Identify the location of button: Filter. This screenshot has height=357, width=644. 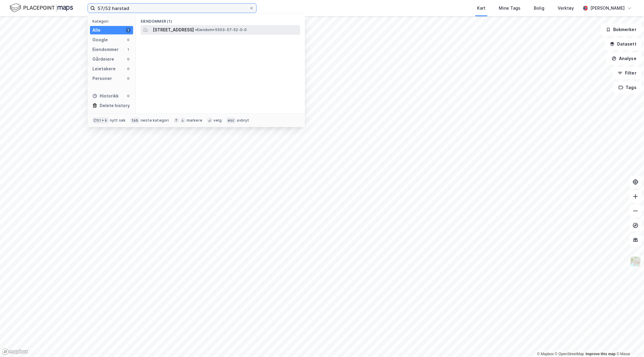
(627, 73).